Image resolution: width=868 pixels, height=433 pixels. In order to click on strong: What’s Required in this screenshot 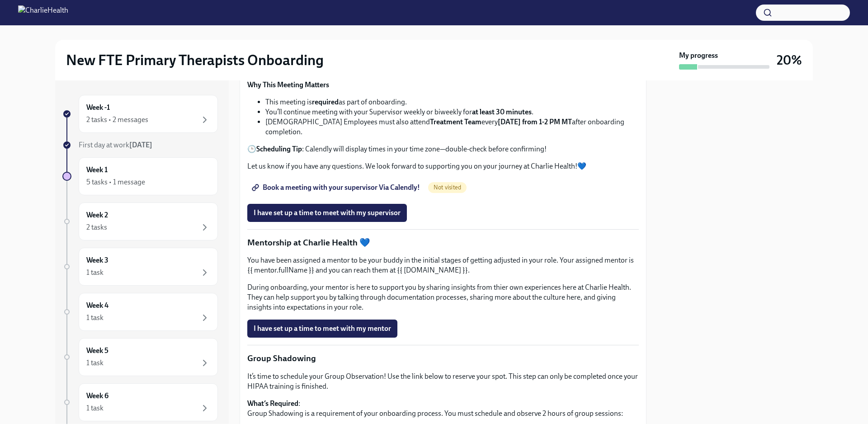, I will do `click(273, 403)`.